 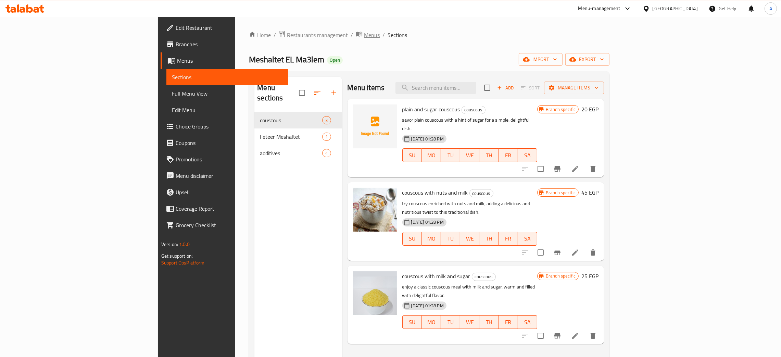 What do you see at coordinates (291, 137) in the screenshot?
I see `span: Feteer Meshaltet` at bounding box center [291, 137].